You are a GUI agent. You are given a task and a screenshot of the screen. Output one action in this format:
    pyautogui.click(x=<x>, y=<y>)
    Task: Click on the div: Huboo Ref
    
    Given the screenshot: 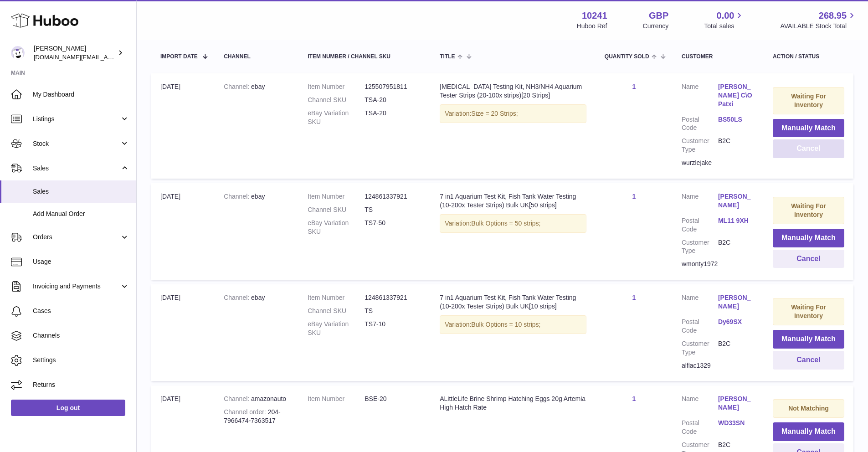 What is the action you would take?
    pyautogui.click(x=592, y=26)
    